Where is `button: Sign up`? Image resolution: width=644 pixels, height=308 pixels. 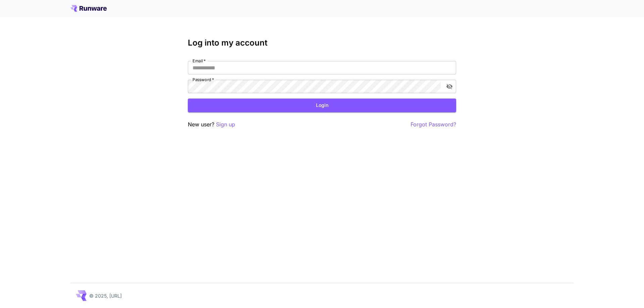 button: Sign up is located at coordinates (226, 124).